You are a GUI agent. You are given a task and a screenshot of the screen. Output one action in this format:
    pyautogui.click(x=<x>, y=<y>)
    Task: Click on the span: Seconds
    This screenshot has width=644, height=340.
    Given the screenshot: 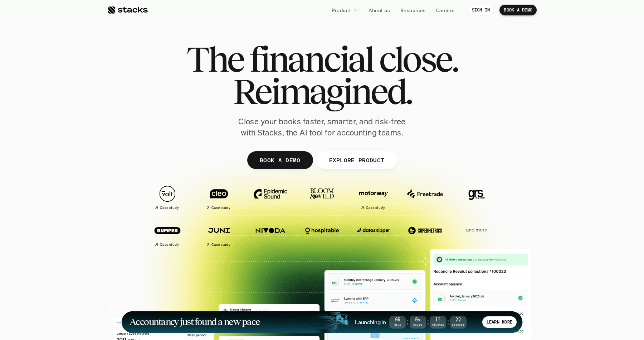 What is the action you would take?
    pyautogui.click(x=459, y=324)
    